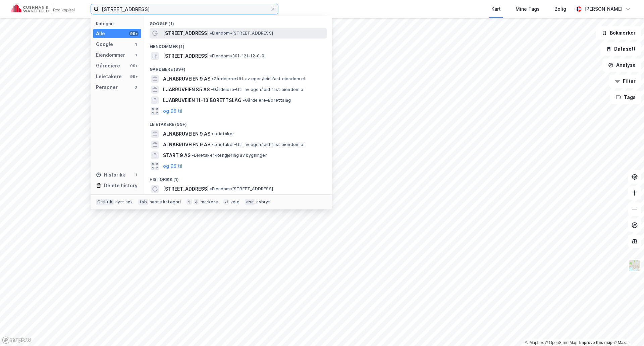 The height and width of the screenshot is (346, 644). I want to click on div: Personer, so click(106, 87).